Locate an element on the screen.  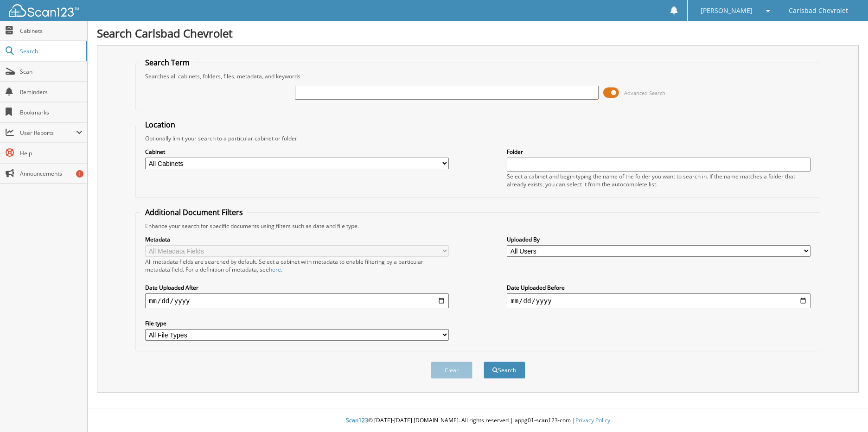
legend: Location is located at coordinates (160, 124).